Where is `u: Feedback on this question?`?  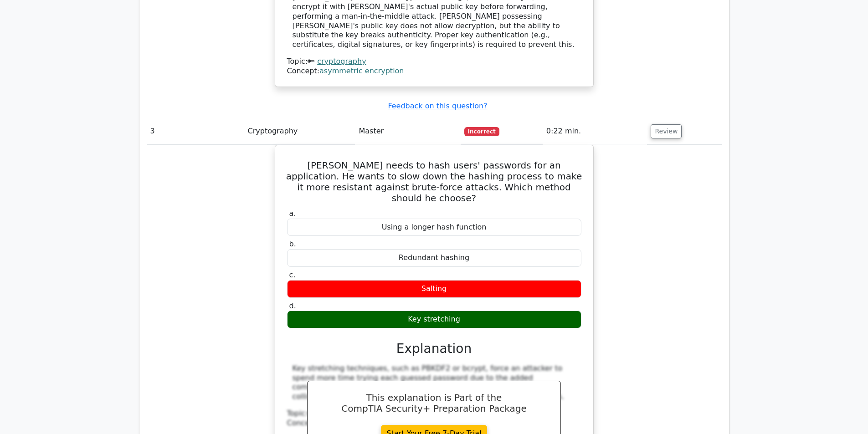 u: Feedback on this question? is located at coordinates (437, 106).